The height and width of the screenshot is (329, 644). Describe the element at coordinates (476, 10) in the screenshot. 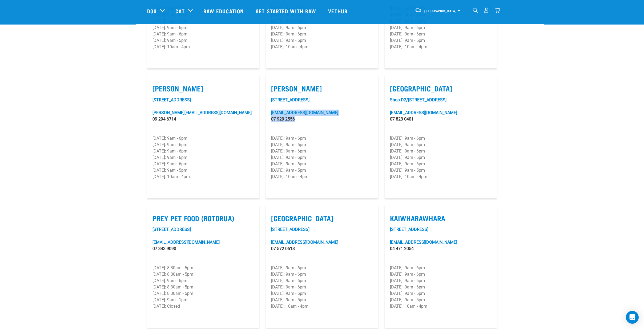

I see `img: home-icon-1@2x.png` at that location.